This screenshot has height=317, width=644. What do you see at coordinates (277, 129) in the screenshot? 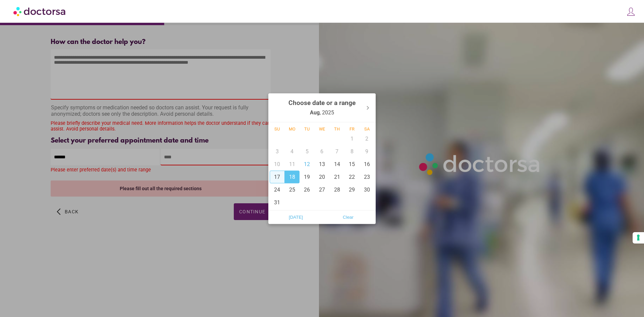
I see `div: Su` at bounding box center [277, 129].